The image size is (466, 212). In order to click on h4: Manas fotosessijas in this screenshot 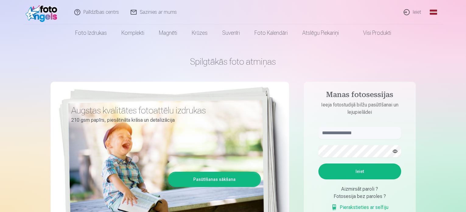, I will do `click(360, 96)`.